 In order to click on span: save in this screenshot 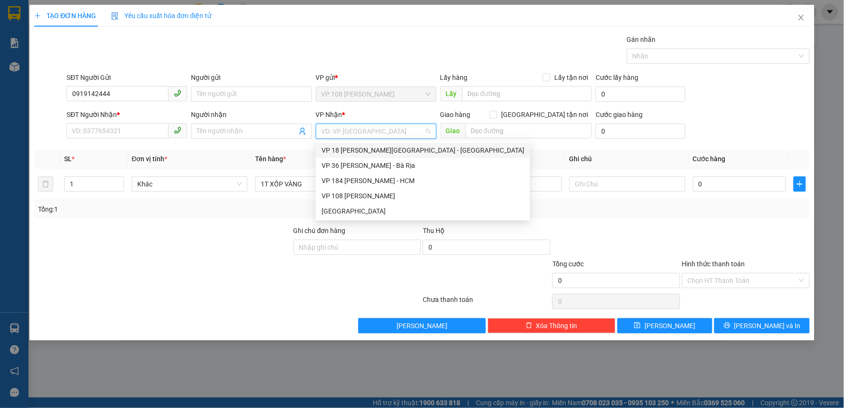, I will do `click(638, 325)`.